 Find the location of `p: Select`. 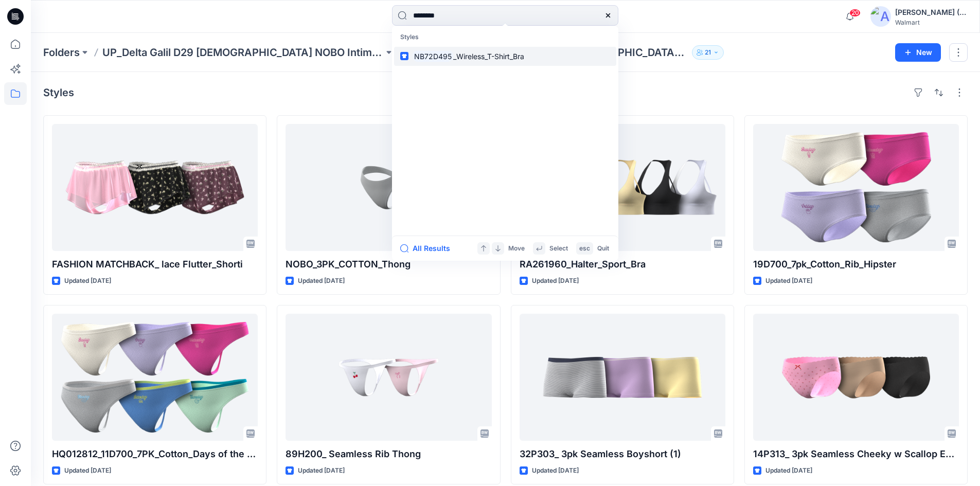

p: Select is located at coordinates (559, 249).